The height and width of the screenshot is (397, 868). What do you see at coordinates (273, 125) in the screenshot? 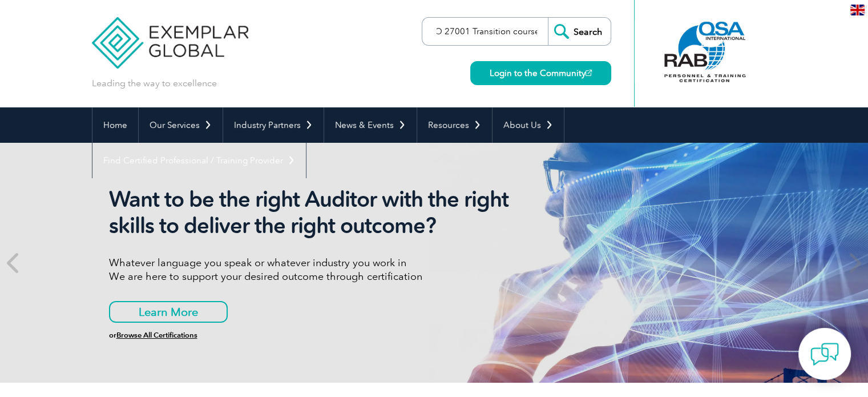
I see `a: Industry Partners` at bounding box center [273, 125].